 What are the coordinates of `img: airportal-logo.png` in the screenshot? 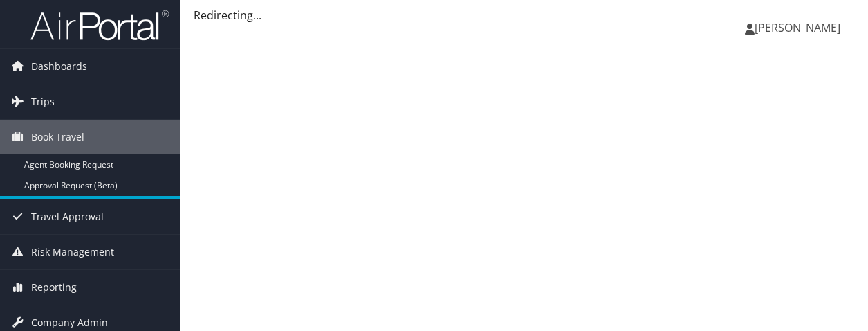 It's located at (99, 25).